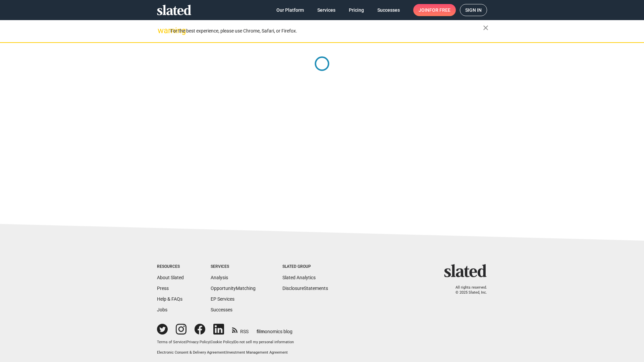 This screenshot has height=362, width=644. Describe the element at coordinates (473, 10) in the screenshot. I see `a: Sign in` at that location.